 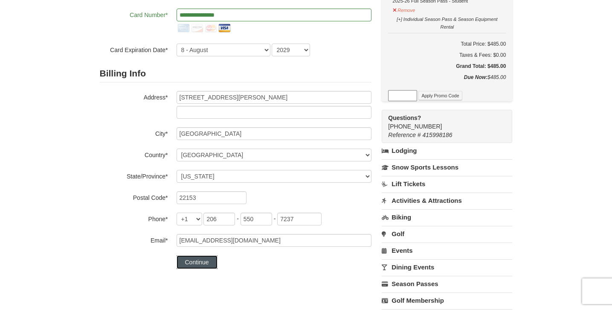 What do you see at coordinates (274, 133) in the screenshot?
I see `input: City` at bounding box center [274, 133].